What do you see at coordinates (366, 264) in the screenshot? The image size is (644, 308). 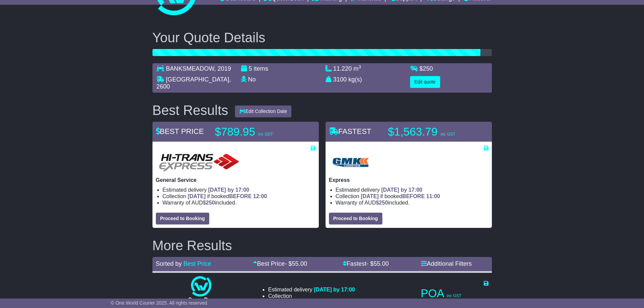 I see `a: Fastest- $55.00` at bounding box center [366, 264].